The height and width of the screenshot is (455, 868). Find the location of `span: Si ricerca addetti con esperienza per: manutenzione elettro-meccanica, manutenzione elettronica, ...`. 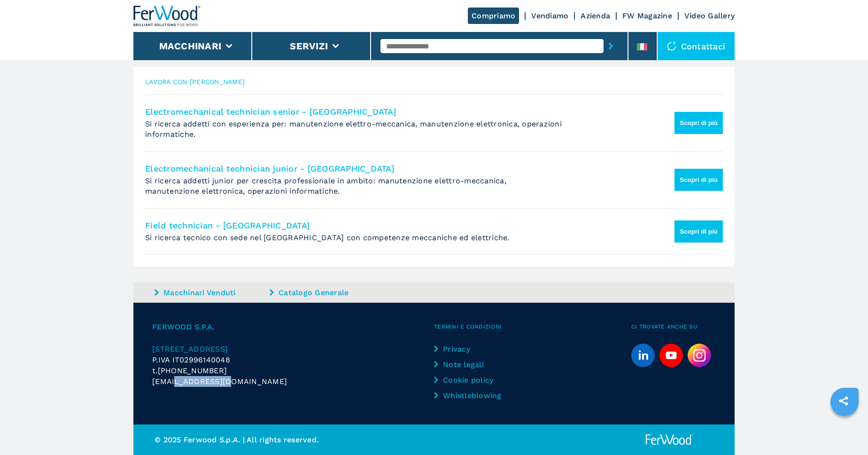

span: Si ricerca addetti con esperienza per: manutenzione elettro-meccanica, manutenzione elettronica, ... is located at coordinates (353, 129).